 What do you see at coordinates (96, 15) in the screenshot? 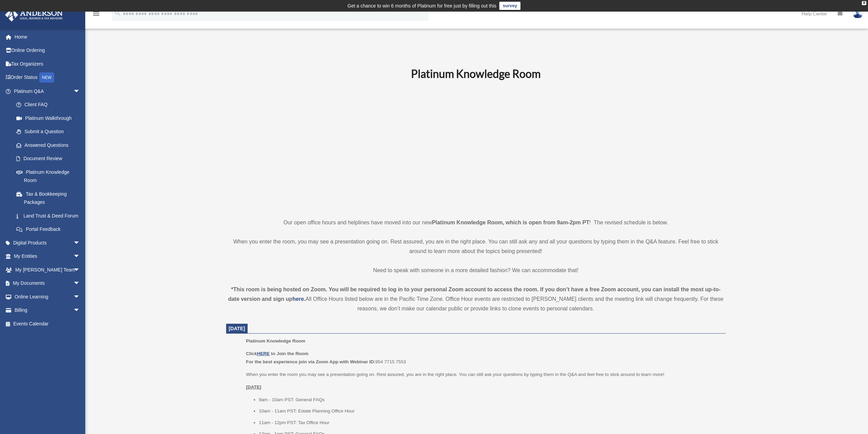
I see `a: menu` at bounding box center [96, 15].